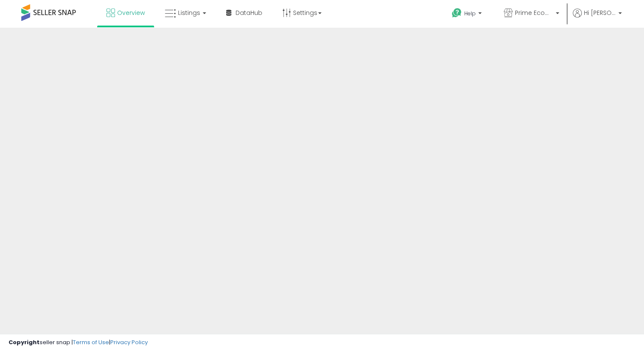  Describe the element at coordinates (456, 13) in the screenshot. I see `i: Get Help` at that location.